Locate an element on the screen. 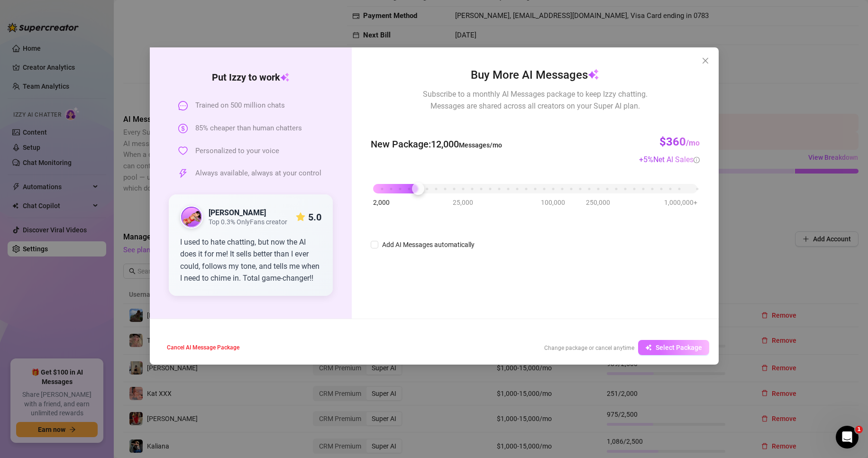 The width and height of the screenshot is (868, 458). span: Messages/mo is located at coordinates (480, 145).